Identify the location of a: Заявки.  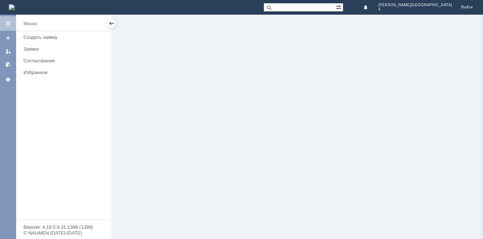
(65, 49).